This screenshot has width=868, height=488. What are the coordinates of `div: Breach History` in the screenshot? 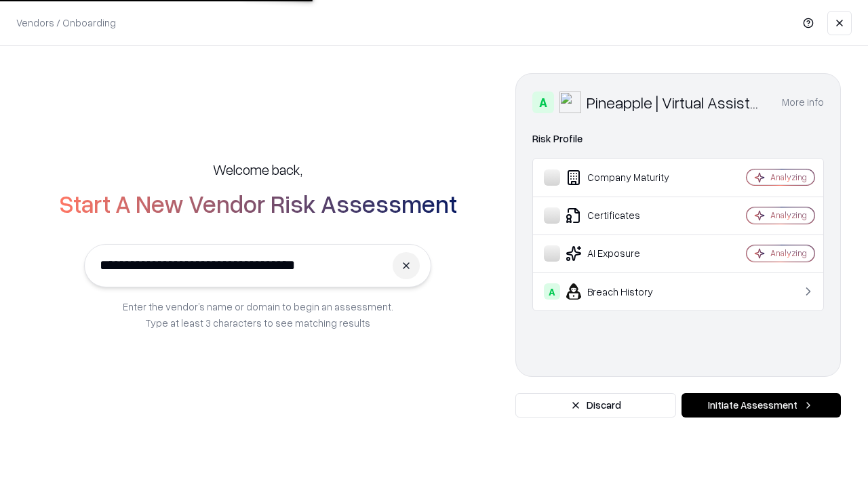 It's located at (625, 291).